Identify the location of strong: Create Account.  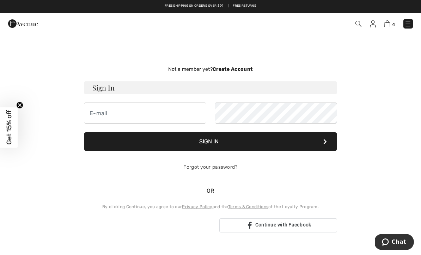
(232, 69).